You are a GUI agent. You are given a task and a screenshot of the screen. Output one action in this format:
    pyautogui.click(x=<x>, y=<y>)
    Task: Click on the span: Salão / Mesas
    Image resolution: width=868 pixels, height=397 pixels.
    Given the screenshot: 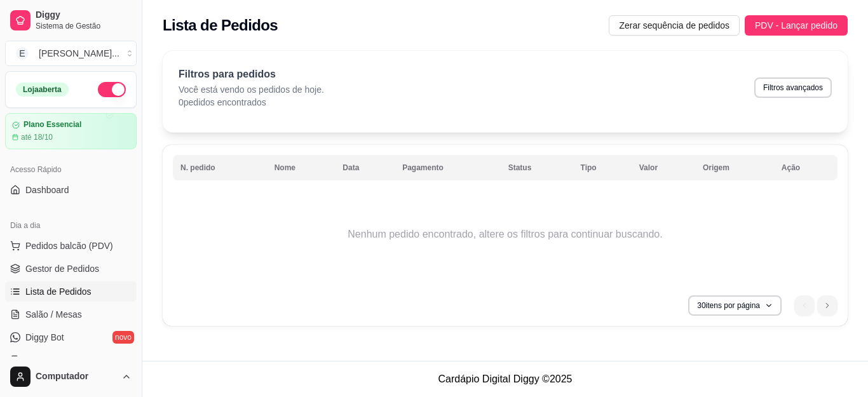 What is the action you would take?
    pyautogui.click(x=53, y=315)
    